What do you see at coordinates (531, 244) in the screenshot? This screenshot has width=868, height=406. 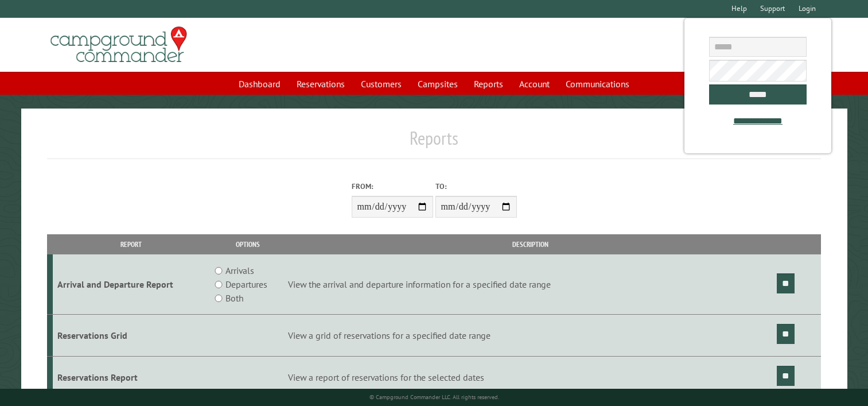 I see `th: Description` at bounding box center [531, 244].